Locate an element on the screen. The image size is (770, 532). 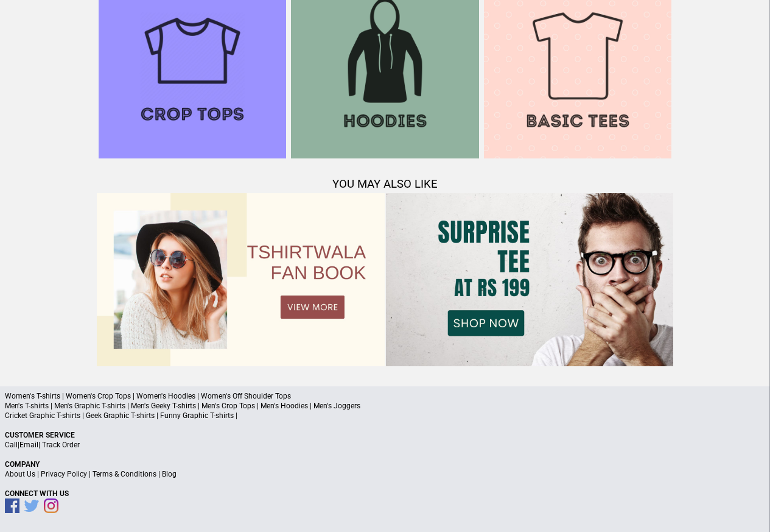
p: Company is located at coordinates (385, 464).